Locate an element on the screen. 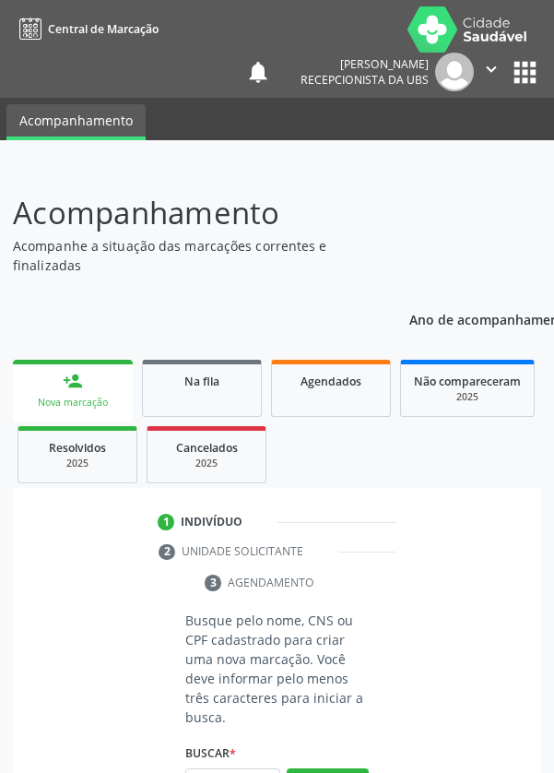 The width and height of the screenshot is (554, 773). label: Buscar is located at coordinates (210, 754).